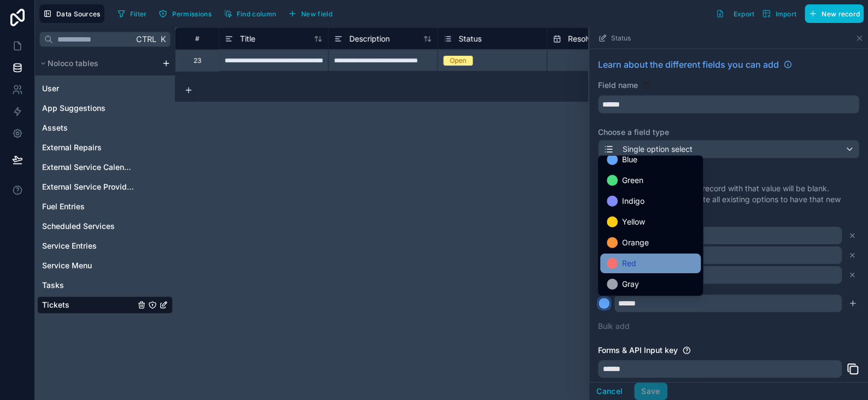 The image size is (868, 400). What do you see at coordinates (633, 201) in the screenshot?
I see `span: Indigo` at bounding box center [633, 201].